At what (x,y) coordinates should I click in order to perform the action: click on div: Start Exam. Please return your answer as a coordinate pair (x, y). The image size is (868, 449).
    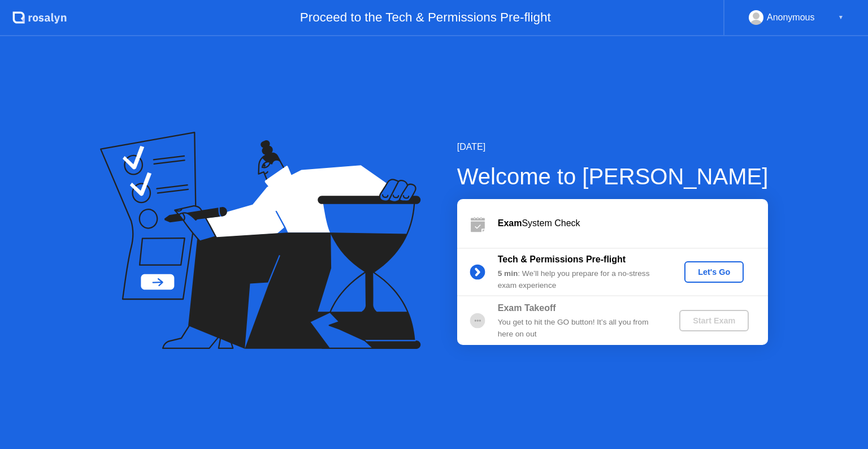
    Looking at the image, I should click on (714, 320).